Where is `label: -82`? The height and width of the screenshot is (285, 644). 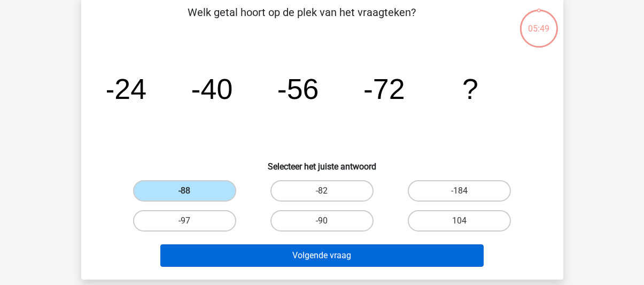 label: -82 is located at coordinates (322, 191).